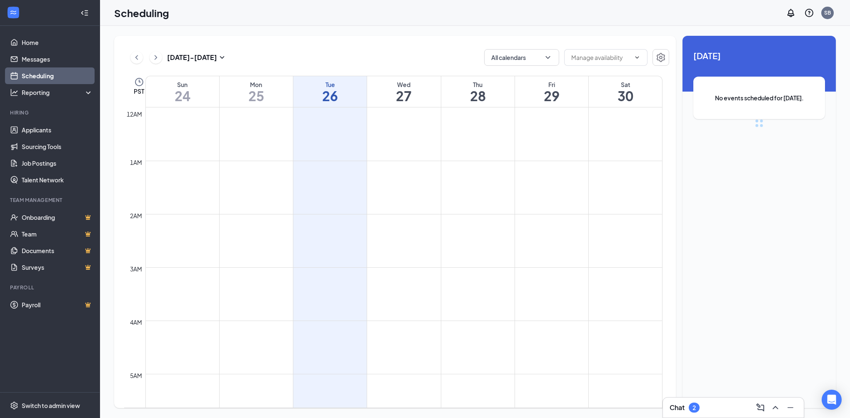  Describe the element at coordinates (677, 408) in the screenshot. I see `h3: Chat` at that location.